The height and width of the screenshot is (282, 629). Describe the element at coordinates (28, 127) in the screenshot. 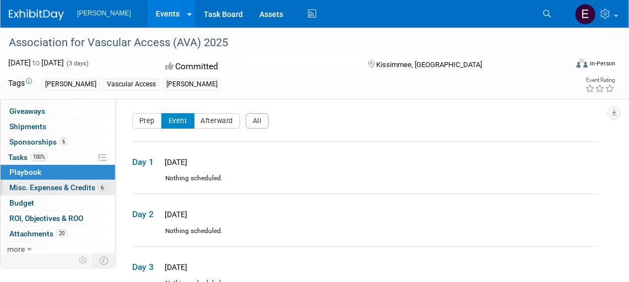

I see `span: Shipments` at that location.